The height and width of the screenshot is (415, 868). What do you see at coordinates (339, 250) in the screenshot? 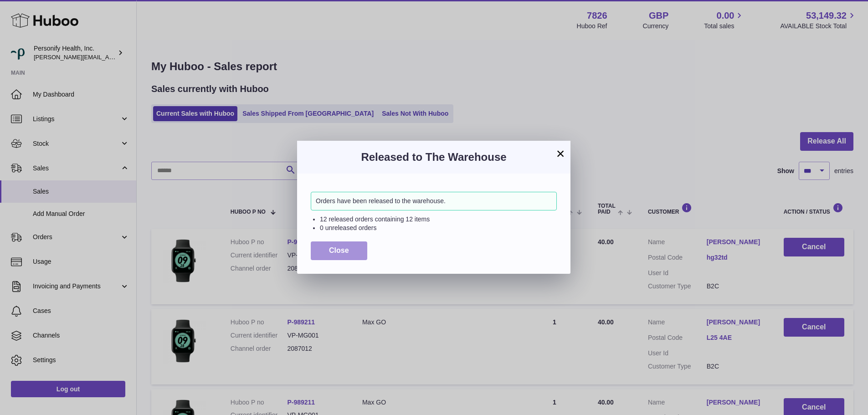
I see `span: Close` at bounding box center [339, 250].